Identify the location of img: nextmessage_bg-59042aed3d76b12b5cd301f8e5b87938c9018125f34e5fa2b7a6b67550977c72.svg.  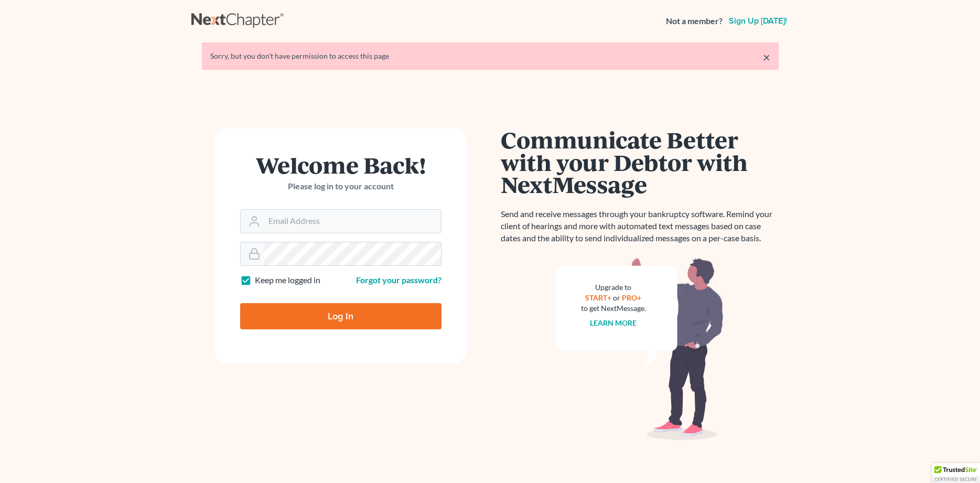
(640, 348).